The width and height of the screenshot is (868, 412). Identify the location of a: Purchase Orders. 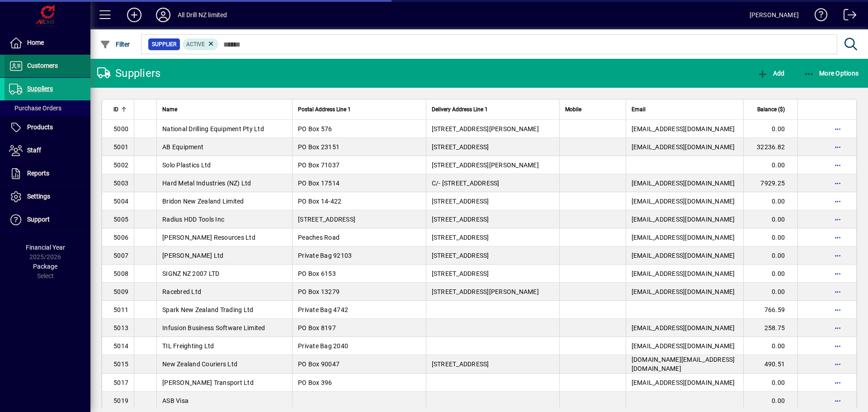
(47, 108).